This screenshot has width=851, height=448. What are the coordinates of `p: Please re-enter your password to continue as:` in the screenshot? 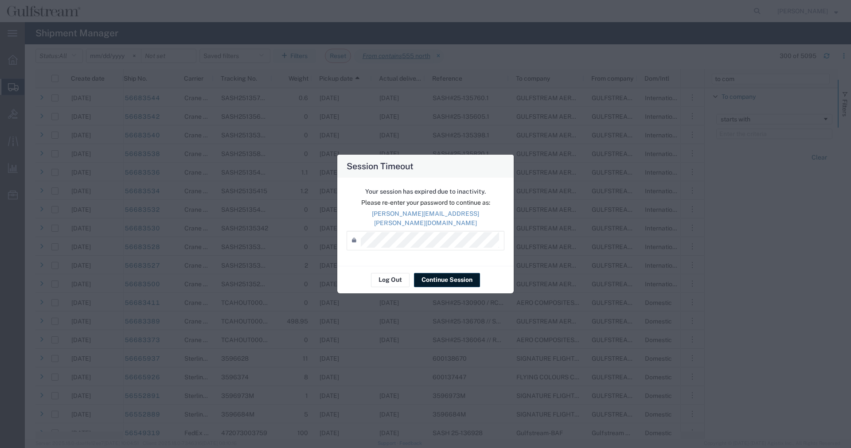 It's located at (426, 203).